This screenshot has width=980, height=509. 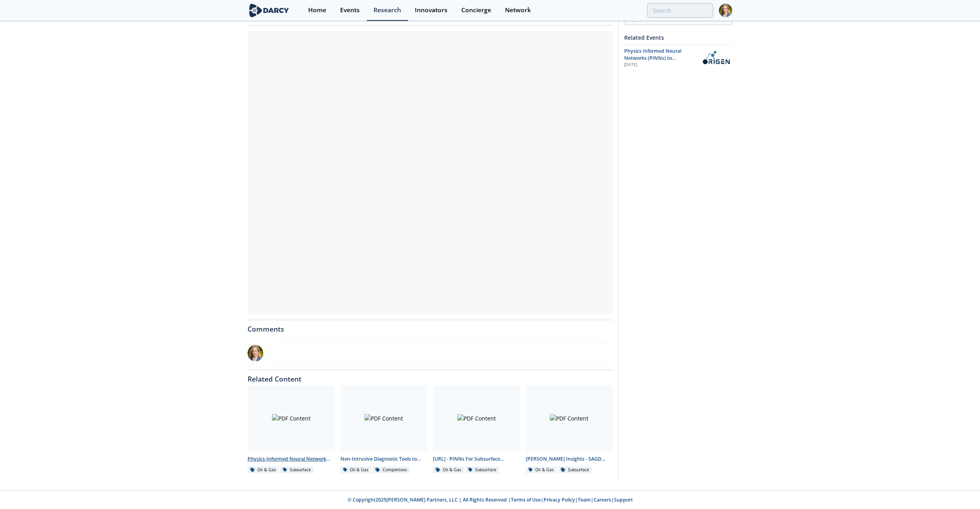 I want to click on div: Concierge, so click(x=476, y=10).